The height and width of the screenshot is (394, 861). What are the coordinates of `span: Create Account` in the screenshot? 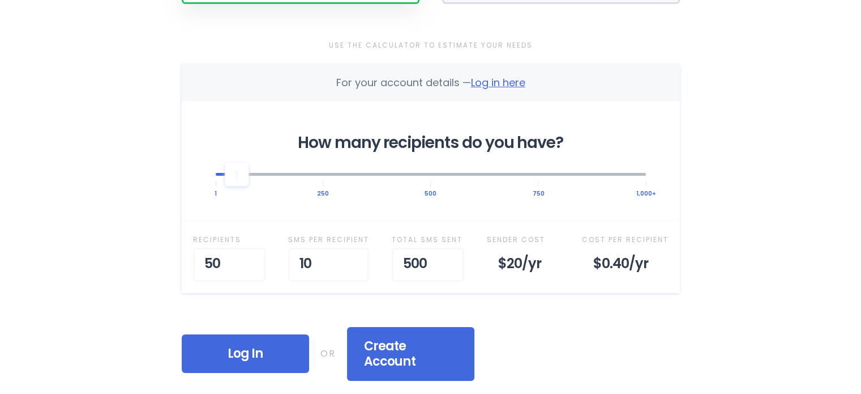 It's located at (411, 353).